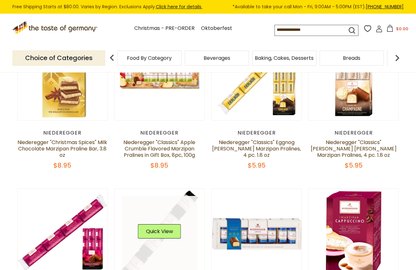 The height and width of the screenshot is (270, 416). Describe the element at coordinates (354, 75) in the screenshot. I see `img: Niederegger "Classics" Marc de Champagne Brandy Marzipan Pralines, 4 pc. 1.8 oz` at that location.